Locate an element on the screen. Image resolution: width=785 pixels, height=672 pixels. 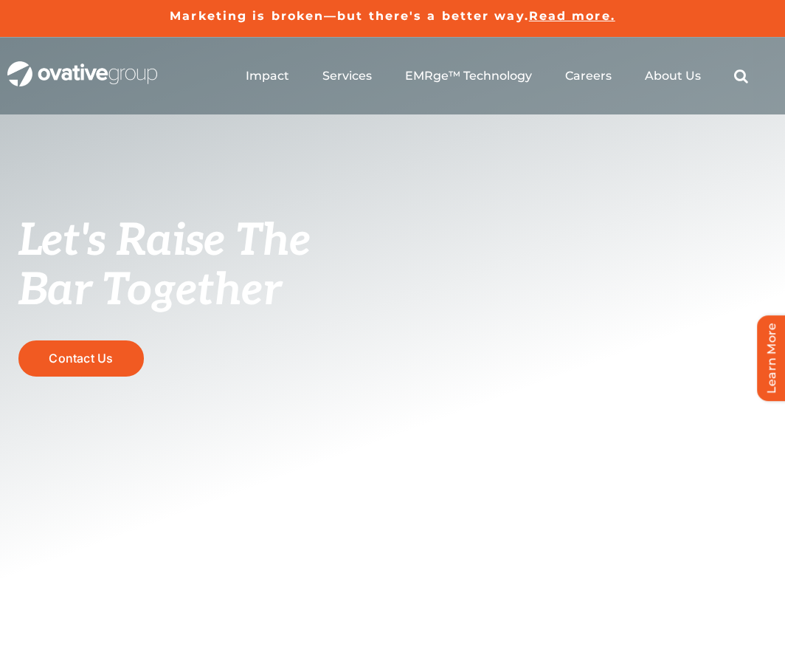
span: Bar Together is located at coordinates (150, 291).